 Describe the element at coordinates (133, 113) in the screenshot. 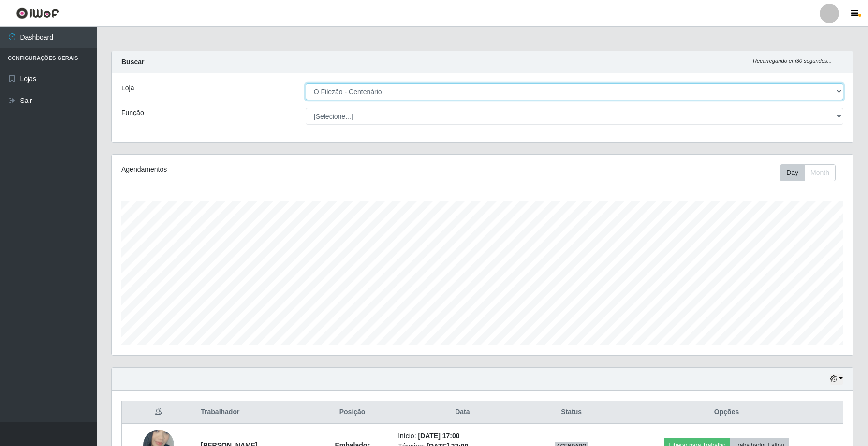

I see `label: Função` at that location.